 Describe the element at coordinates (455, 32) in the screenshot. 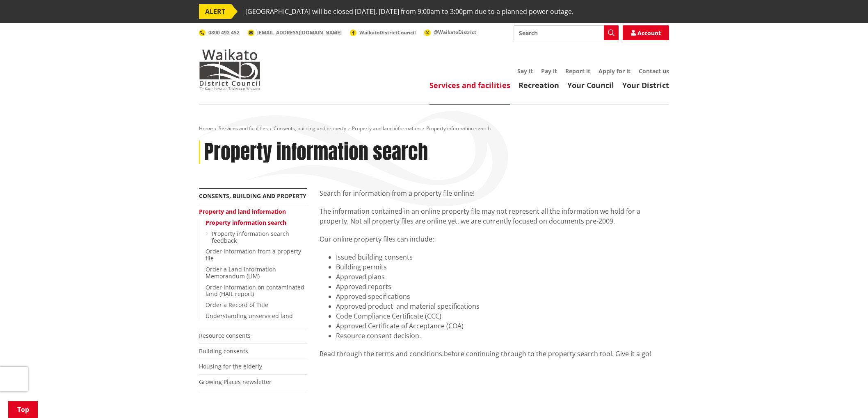

I see `span: @WaikatoDistrict` at that location.